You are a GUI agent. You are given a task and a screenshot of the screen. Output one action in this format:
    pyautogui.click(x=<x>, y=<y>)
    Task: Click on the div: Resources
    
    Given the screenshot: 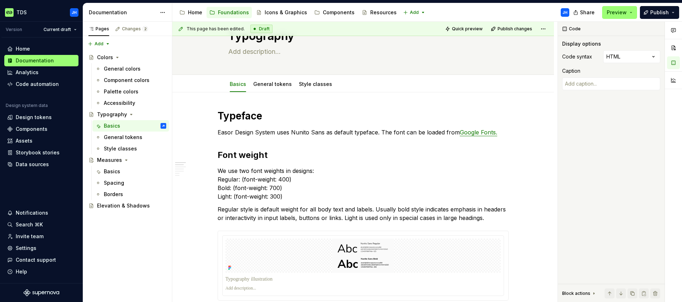 What is the action you would take?
    pyautogui.click(x=383, y=12)
    